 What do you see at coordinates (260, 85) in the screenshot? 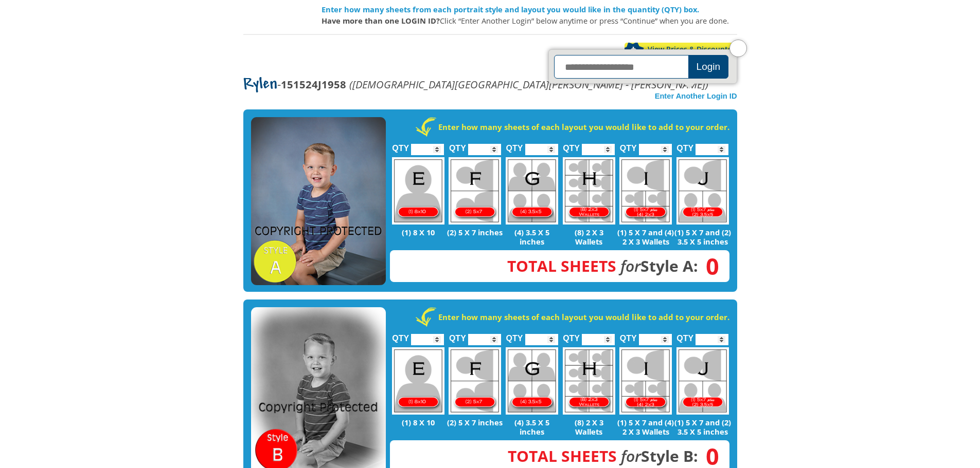
I see `span: Rylen` at bounding box center [260, 85].